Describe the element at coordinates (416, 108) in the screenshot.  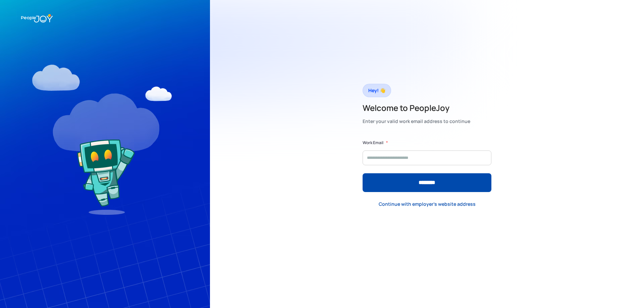
I see `h2: Welcome to PeopleJoy` at that location.